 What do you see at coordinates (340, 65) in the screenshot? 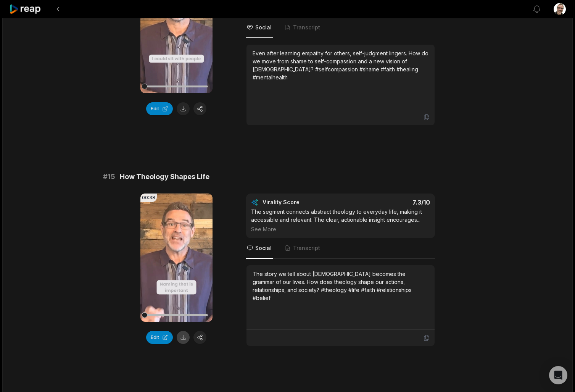
I see `div: Even after learning empathy for others, self-judgment lingers. How do we move from shame to self-...` at bounding box center [340, 65].